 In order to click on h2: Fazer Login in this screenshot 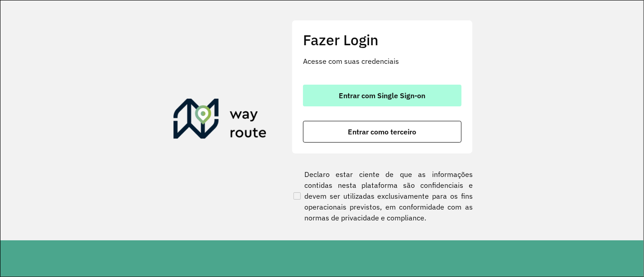, I will do `click(382, 40)`.